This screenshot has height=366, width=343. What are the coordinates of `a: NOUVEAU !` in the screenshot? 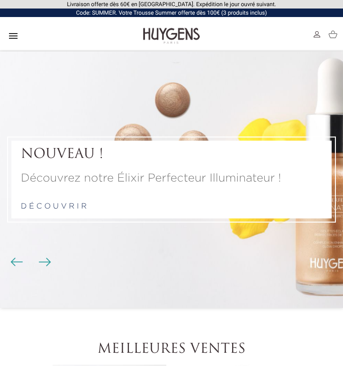 It's located at (171, 155).